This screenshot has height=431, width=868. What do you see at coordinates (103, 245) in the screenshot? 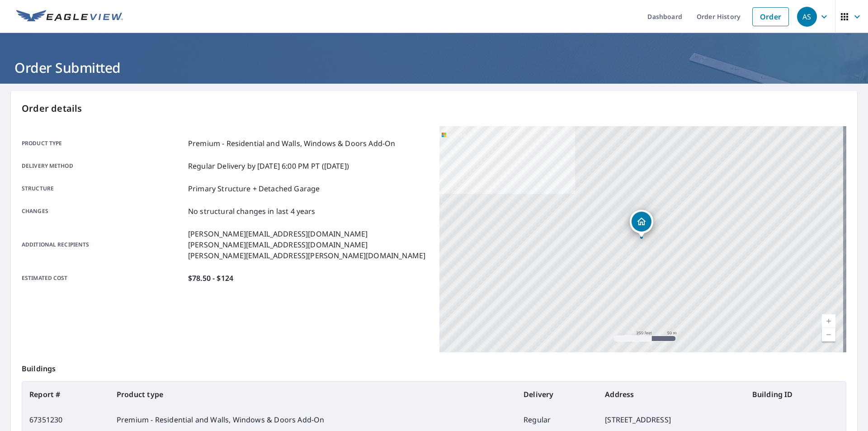
I see `p: Additional recipients` at bounding box center [103, 245].